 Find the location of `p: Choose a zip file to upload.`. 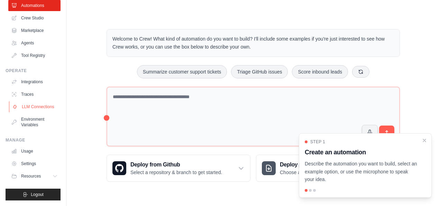

p: Choose a zip file to upload. is located at coordinates (309, 172).